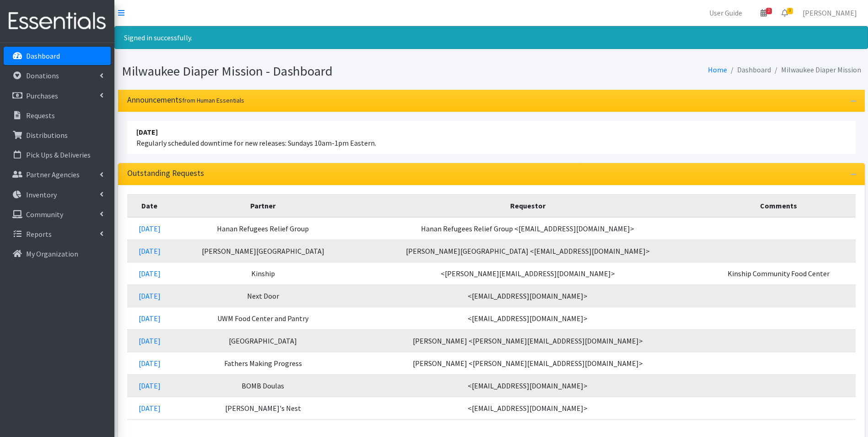 The width and height of the screenshot is (868, 437). Describe the element at coordinates (790, 11) in the screenshot. I see `span: 9` at that location.